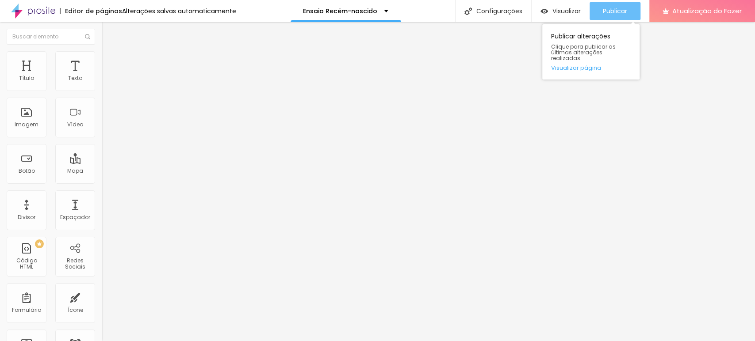 Image resolution: width=755 pixels, height=341 pixels. I want to click on button: Publicar, so click(615, 11).